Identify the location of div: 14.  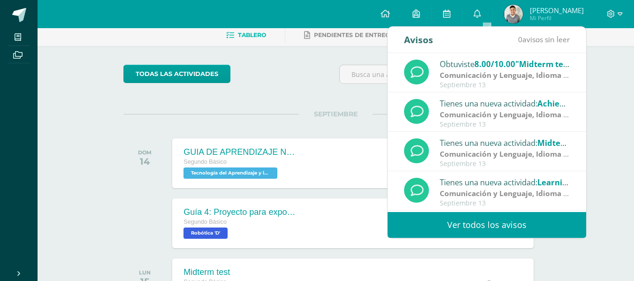
(145, 161).